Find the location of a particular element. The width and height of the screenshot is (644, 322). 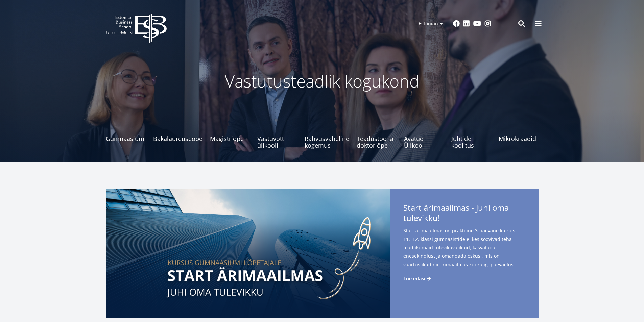

a: Facebook is located at coordinates (457, 24).